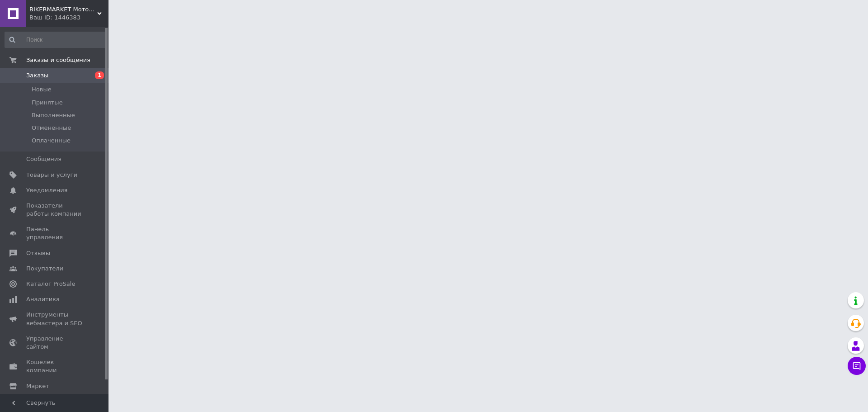  What do you see at coordinates (63, 10) in the screenshot?
I see `span: BIKERMARKET Мотомагазин` at bounding box center [63, 10].